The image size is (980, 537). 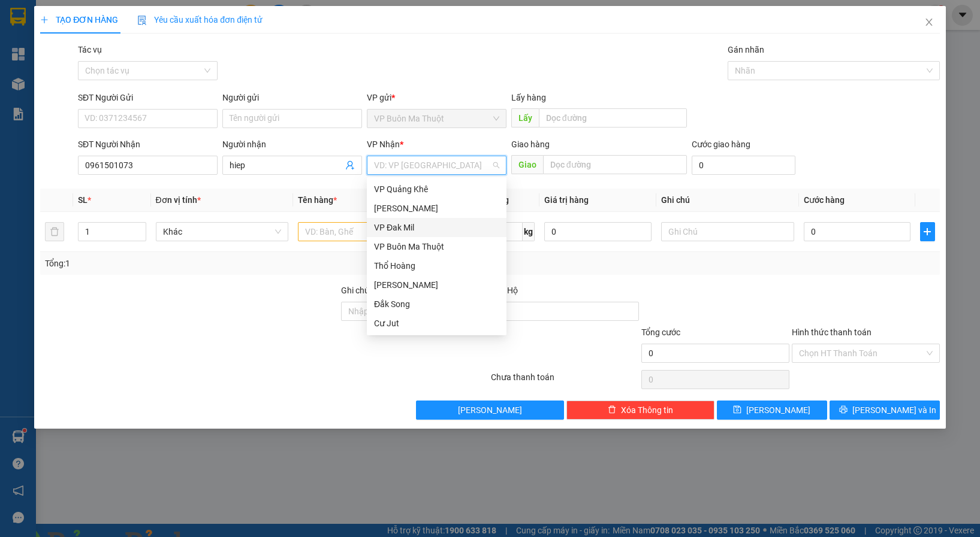 I want to click on span: user-add, so click(x=350, y=166).